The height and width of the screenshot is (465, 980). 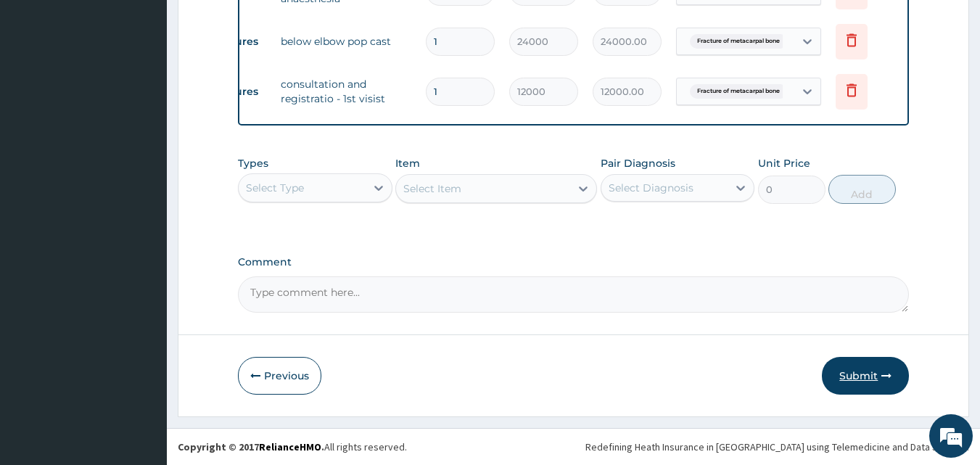 I want to click on label: Pair Diagnosis, so click(x=638, y=163).